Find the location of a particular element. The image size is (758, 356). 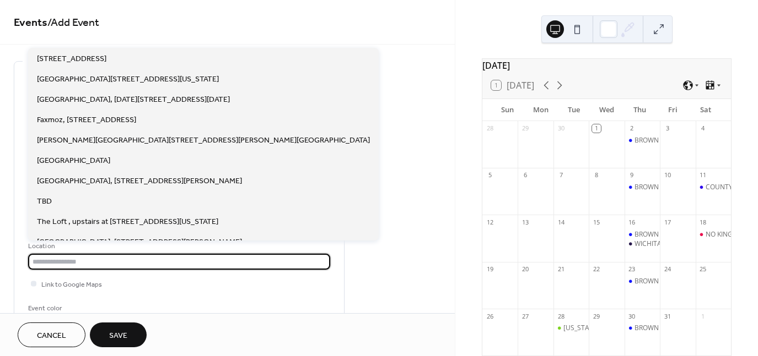

span: / Add Event is located at coordinates (73, 23).